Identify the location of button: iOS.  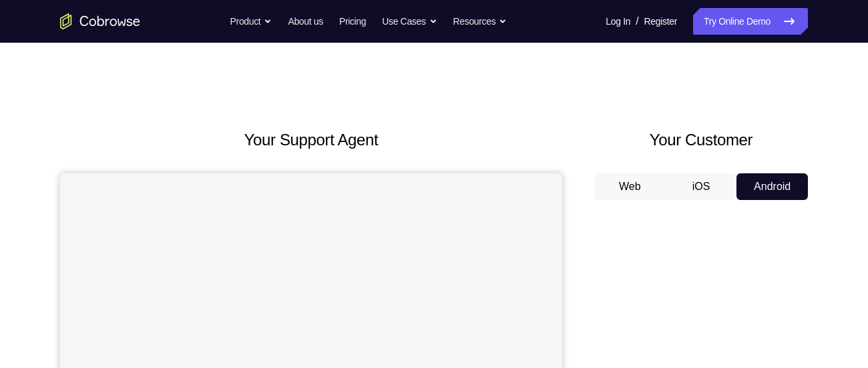
(701, 187).